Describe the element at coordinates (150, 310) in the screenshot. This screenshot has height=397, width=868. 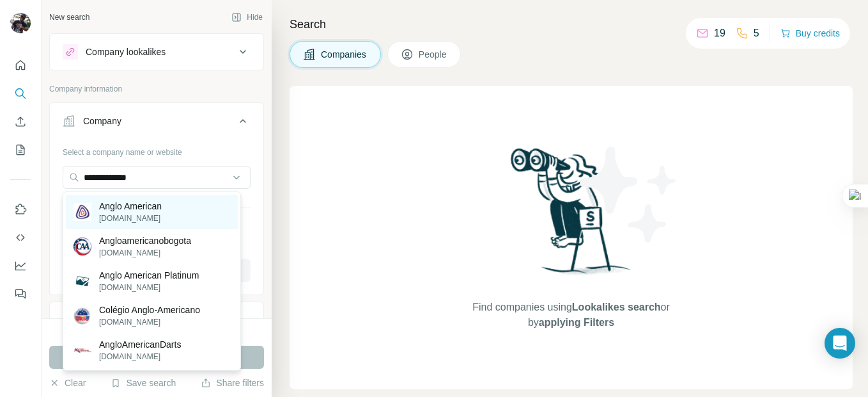
I see `p: Colégio Anglo-Americano` at that location.